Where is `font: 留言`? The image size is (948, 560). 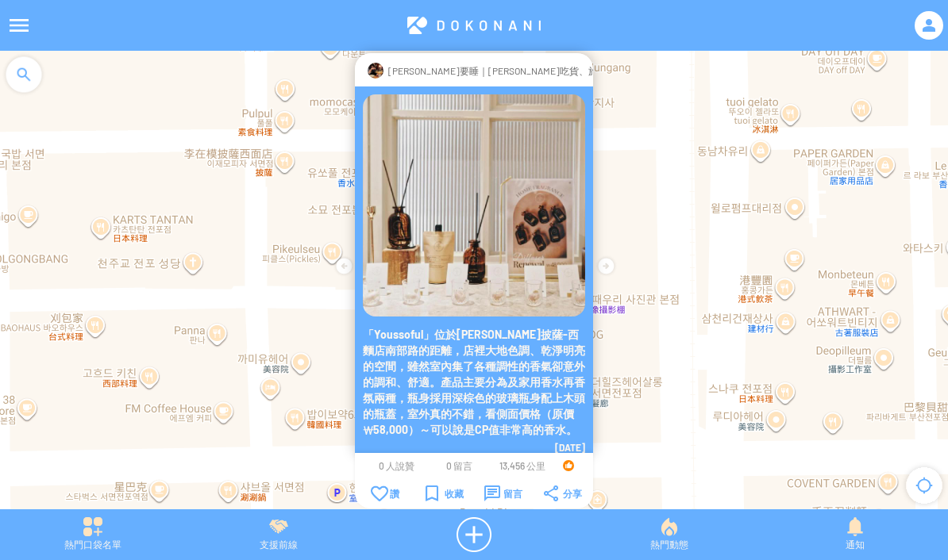
font: 留言 is located at coordinates (513, 494).